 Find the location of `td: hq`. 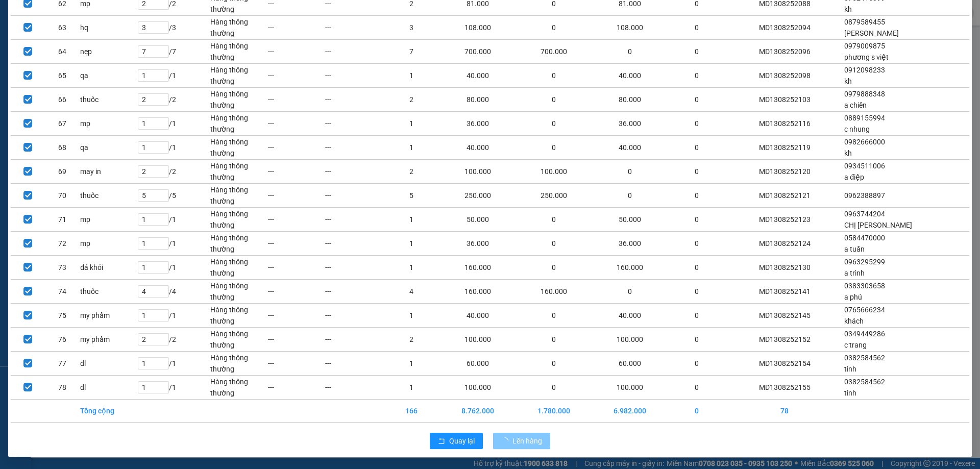

td: hq is located at coordinates (108, 27).